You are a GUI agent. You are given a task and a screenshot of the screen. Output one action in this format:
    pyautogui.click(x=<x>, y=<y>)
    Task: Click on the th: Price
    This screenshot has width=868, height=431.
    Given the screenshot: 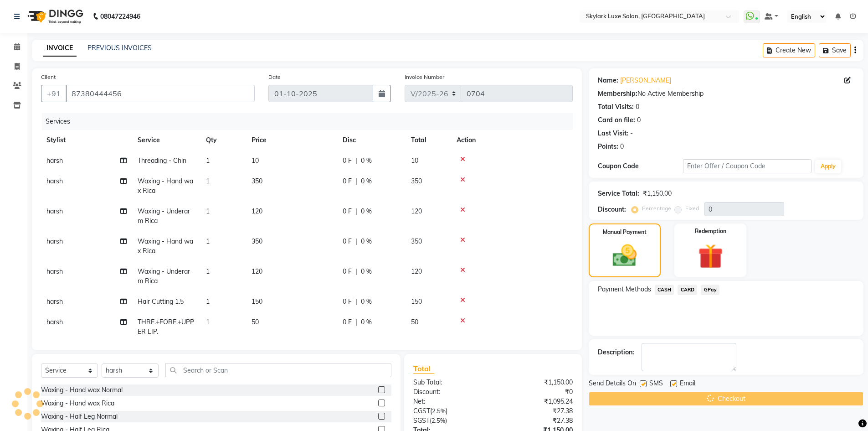 What is the action you would take?
    pyautogui.click(x=292, y=140)
    